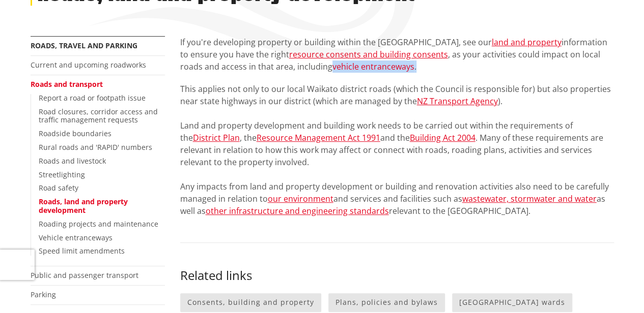 Image resolution: width=644 pixels, height=313 pixels. Describe the element at coordinates (84, 45) in the screenshot. I see `a: Roads, travel and parking` at that location.